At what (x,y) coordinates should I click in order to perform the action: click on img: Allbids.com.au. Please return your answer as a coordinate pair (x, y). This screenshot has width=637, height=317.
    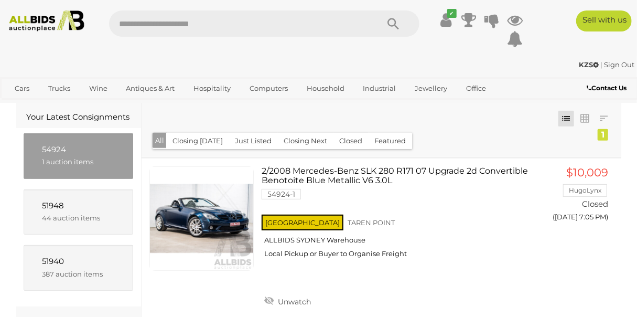
    Looking at the image, I should click on (47, 21).